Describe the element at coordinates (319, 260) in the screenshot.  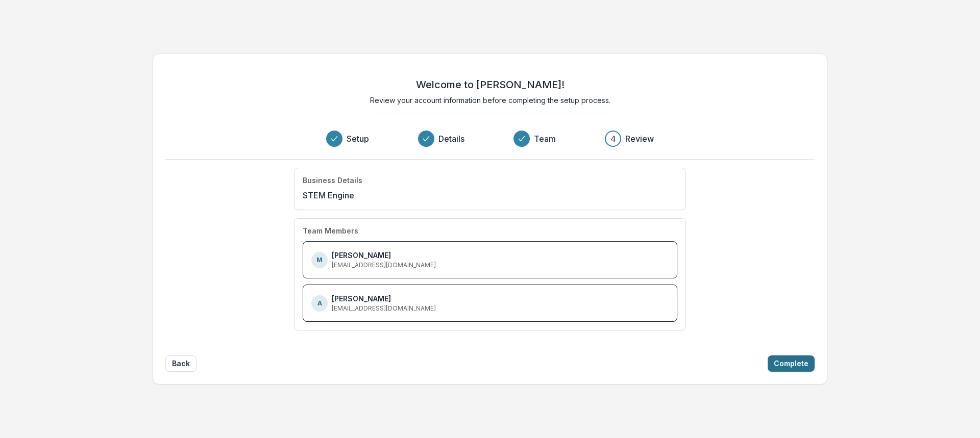
I see `p: M` at that location.